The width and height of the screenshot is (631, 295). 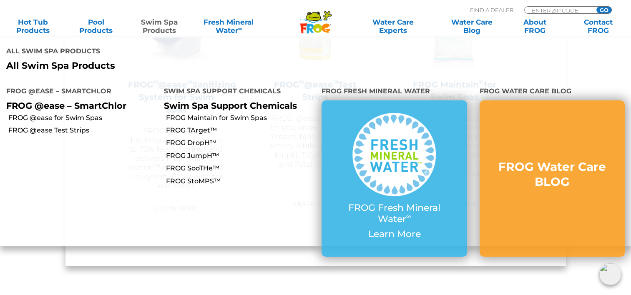 I want to click on a: FROG Maintain for Swim Spas, so click(x=241, y=118).